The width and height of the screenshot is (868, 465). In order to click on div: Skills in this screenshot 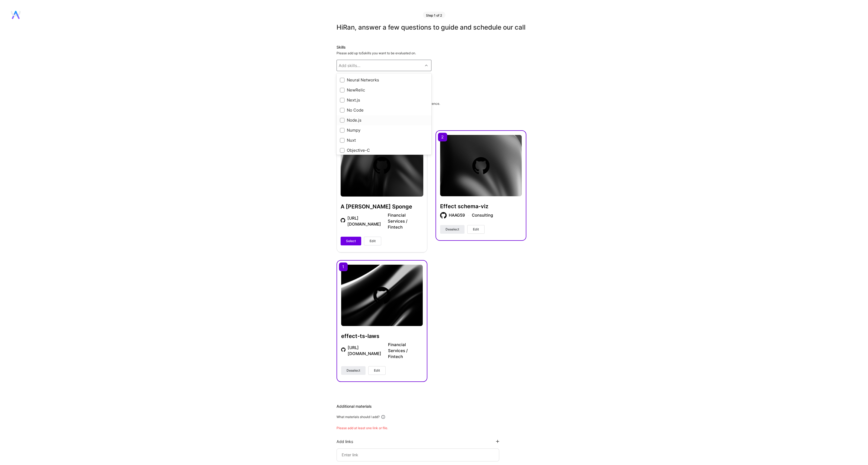, I will do `click(431, 48)`.